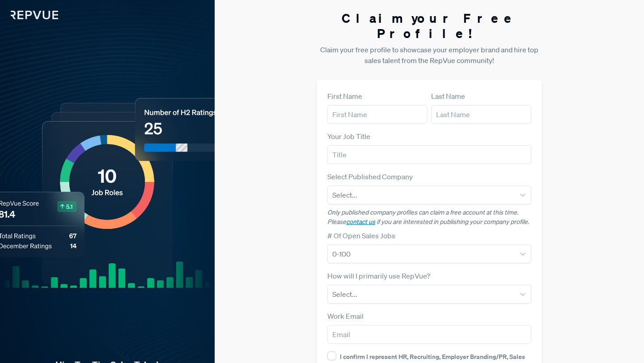 This screenshot has width=644, height=363. Describe the element at coordinates (429, 334) in the screenshot. I see `input: Email` at that location.